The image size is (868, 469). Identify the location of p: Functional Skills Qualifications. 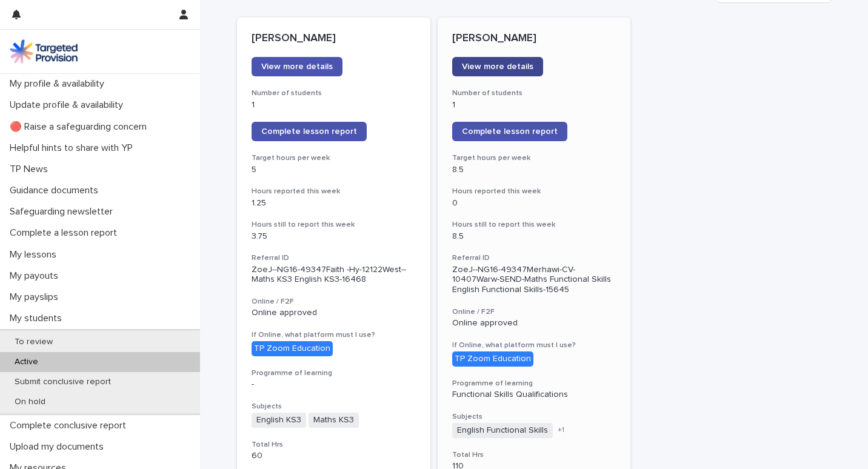
(533, 395).